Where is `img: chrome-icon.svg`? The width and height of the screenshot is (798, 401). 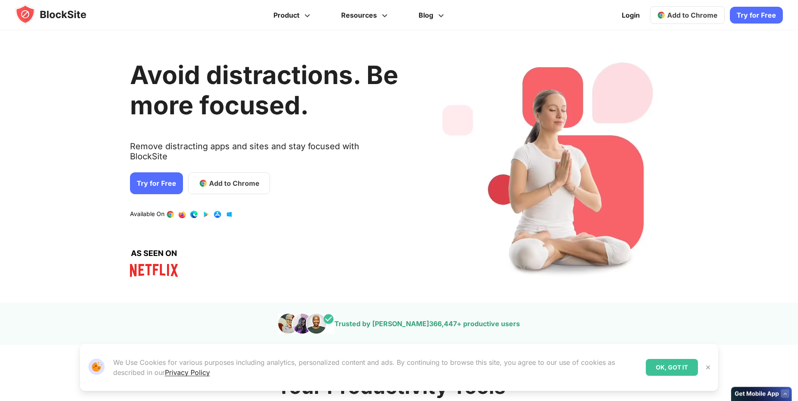
img: chrome-icon.svg is located at coordinates (661, 15).